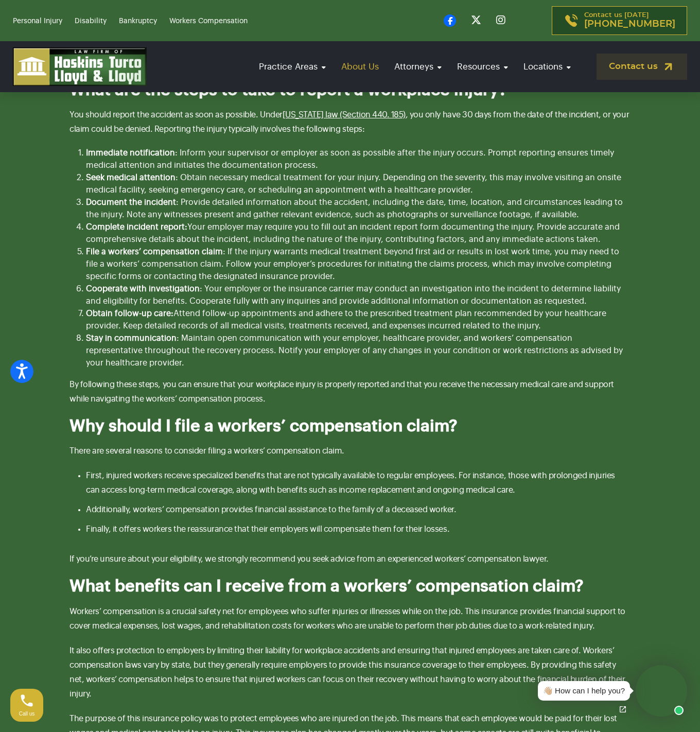  I want to click on li: First, injured workers receive specialized benefits that are not typically available to regular e..., so click(359, 483).